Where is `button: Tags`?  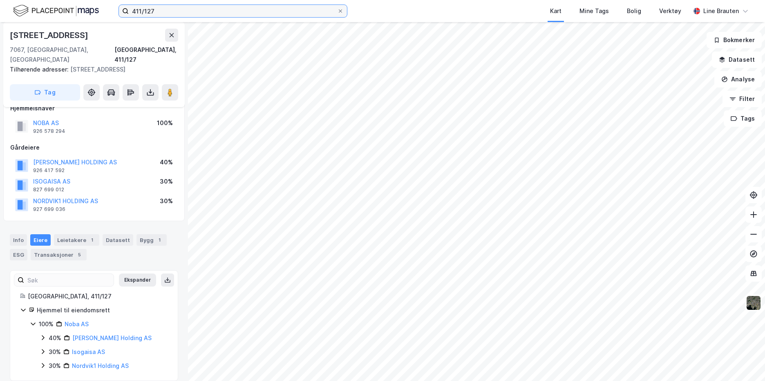 button: Tags is located at coordinates (743, 119).